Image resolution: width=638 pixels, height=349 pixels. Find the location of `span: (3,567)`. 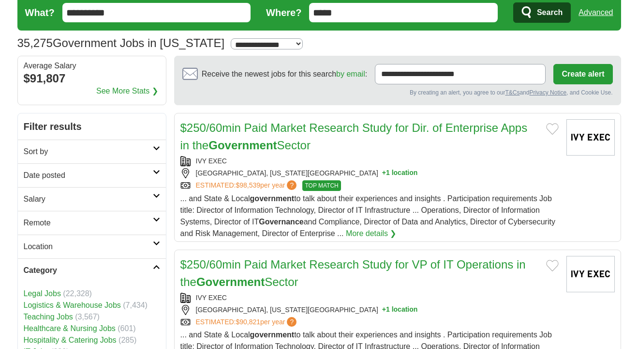

span: (3,567) is located at coordinates (87, 316).